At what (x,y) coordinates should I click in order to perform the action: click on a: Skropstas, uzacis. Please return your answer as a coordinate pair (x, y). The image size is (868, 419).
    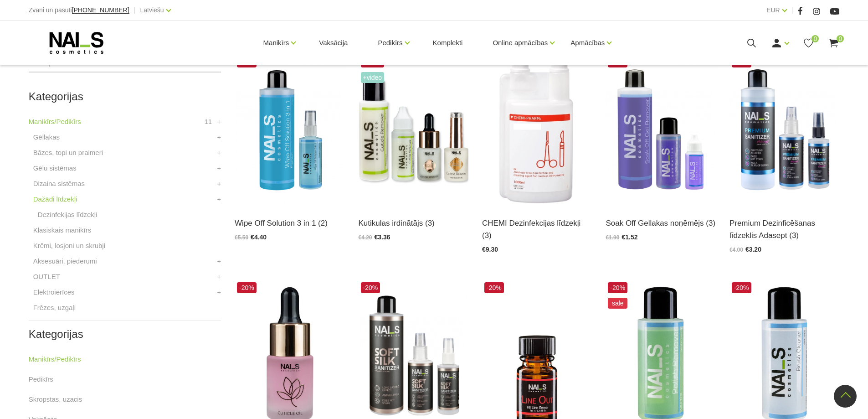
    Looking at the image, I should click on (56, 399).